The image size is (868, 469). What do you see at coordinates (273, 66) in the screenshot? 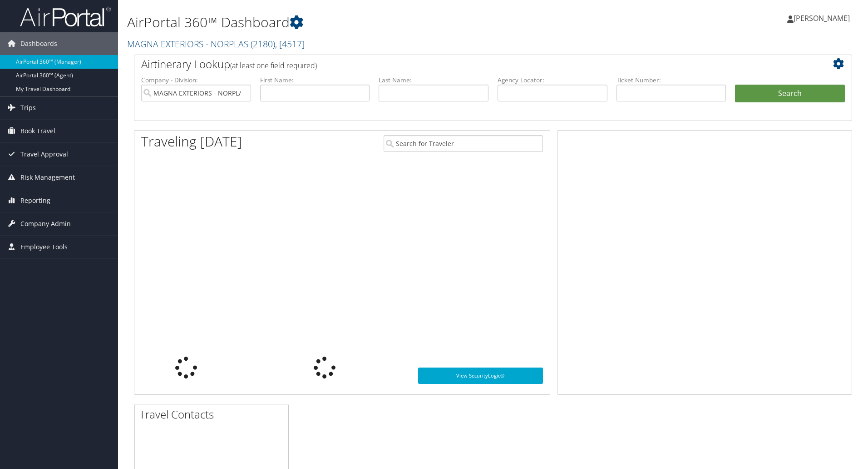
I see `span: (at least one field required)` at bounding box center [273, 66].